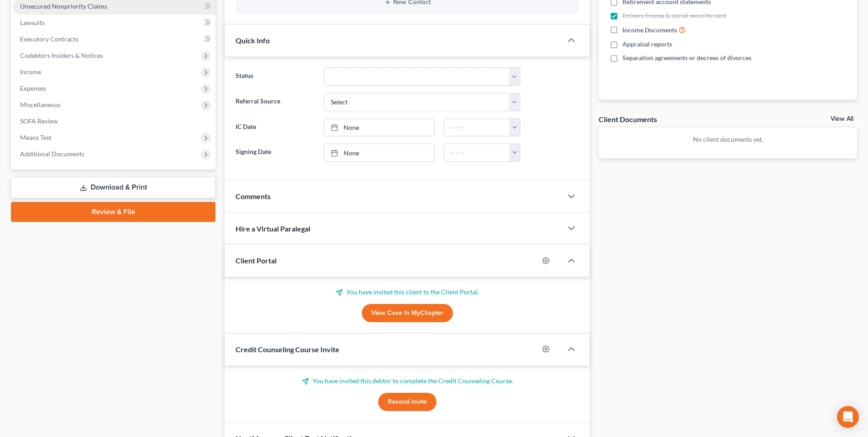 This screenshot has height=437, width=868. What do you see at coordinates (275, 77) in the screenshot?
I see `label: Status` at bounding box center [275, 77].